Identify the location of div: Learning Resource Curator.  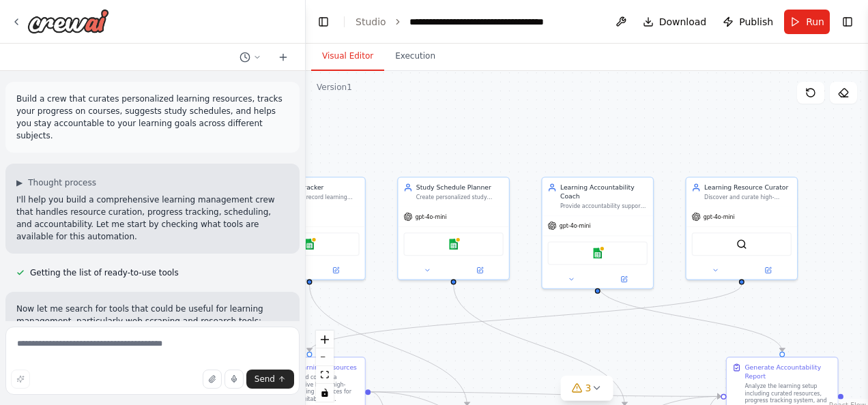
(748, 187).